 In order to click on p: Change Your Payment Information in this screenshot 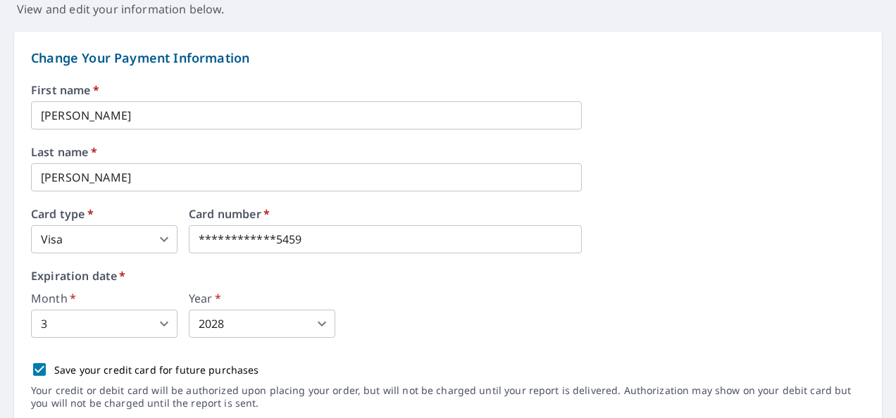, I will do `click(448, 58)`.